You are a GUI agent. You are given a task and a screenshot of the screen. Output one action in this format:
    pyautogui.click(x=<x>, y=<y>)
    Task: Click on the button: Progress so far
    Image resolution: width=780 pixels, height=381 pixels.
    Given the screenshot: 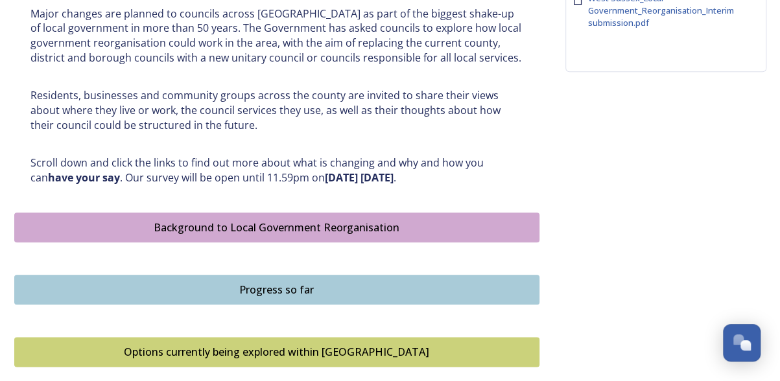 What is the action you would take?
    pyautogui.click(x=277, y=290)
    